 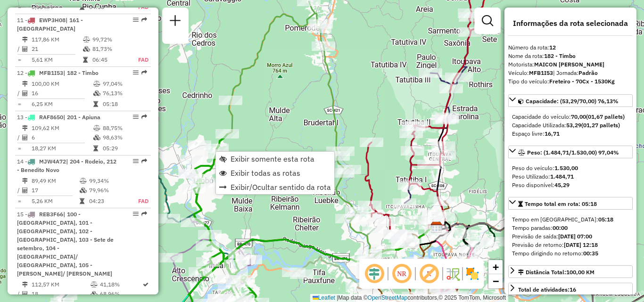 I want to click on strong: 16, so click(x=573, y=289).